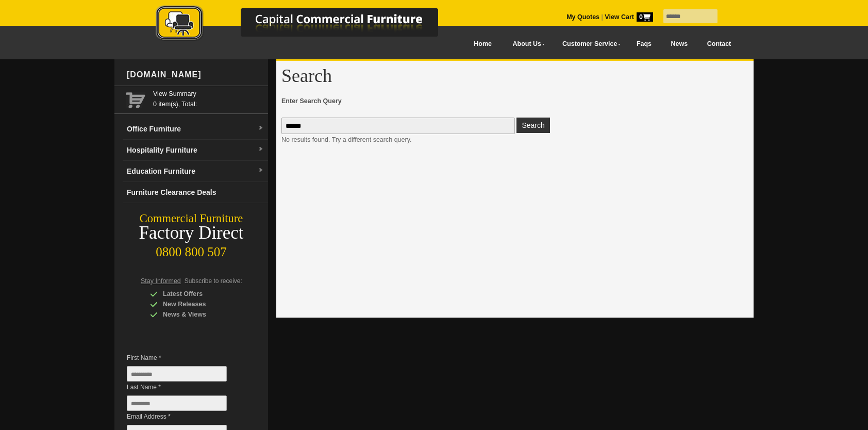 The height and width of the screenshot is (430, 868). What do you see at coordinates (719, 44) in the screenshot?
I see `a: Contact` at bounding box center [719, 44].